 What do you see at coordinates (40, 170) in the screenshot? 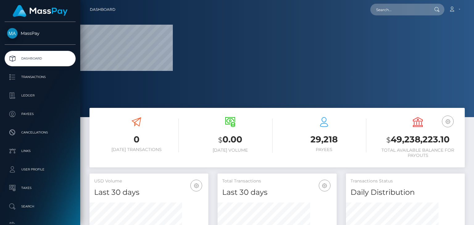
I see `p: User Profile` at bounding box center [40, 170].